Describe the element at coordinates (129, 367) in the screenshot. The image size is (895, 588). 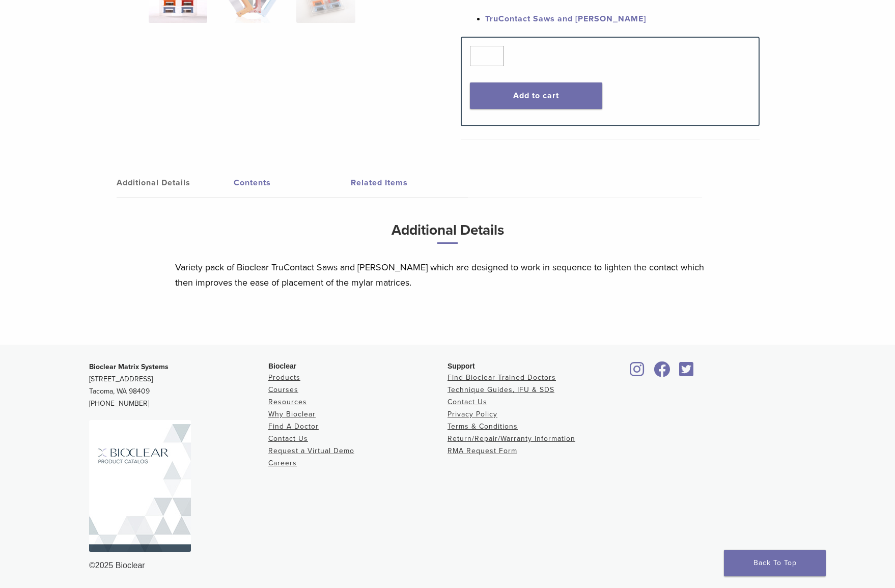
I see `strong: Bioclear Matrix Systems` at that location.